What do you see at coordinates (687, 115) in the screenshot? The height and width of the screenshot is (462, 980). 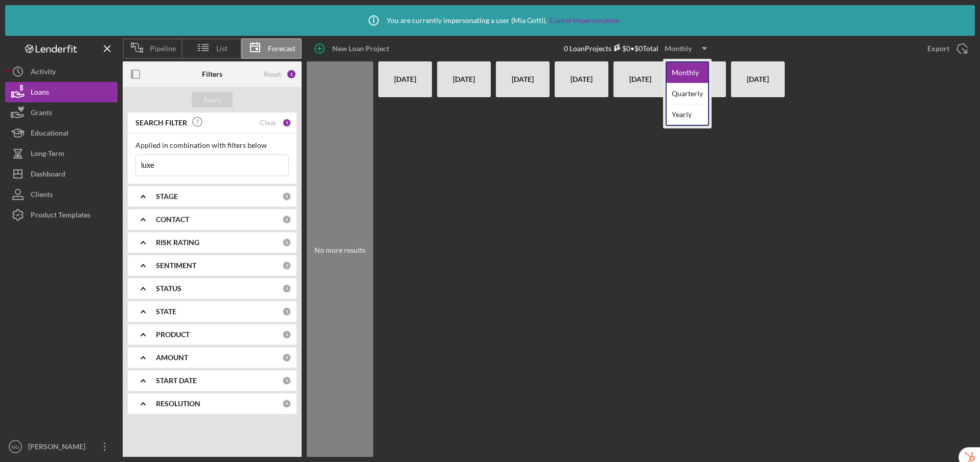 I see `div: Yearly` at bounding box center [687, 115].